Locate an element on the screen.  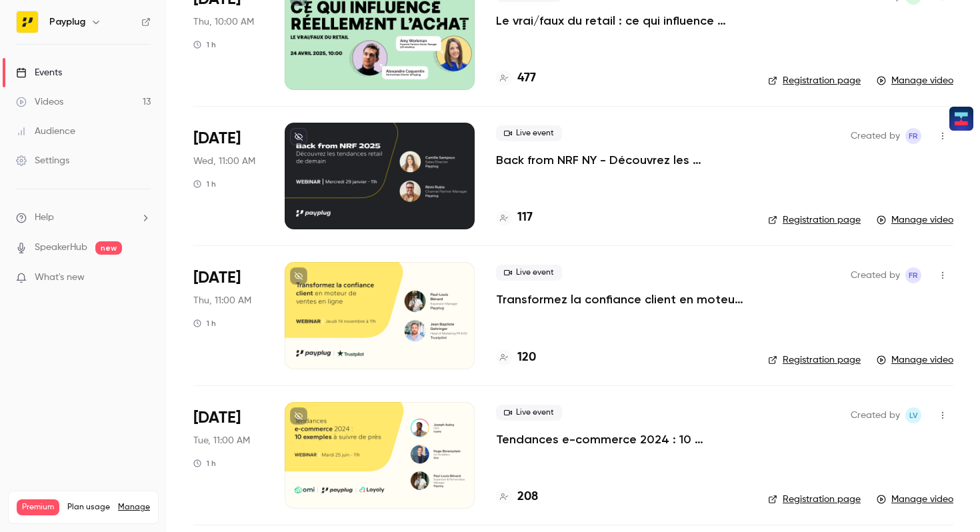
li: help-dropdown-opener is located at coordinates (83, 217).